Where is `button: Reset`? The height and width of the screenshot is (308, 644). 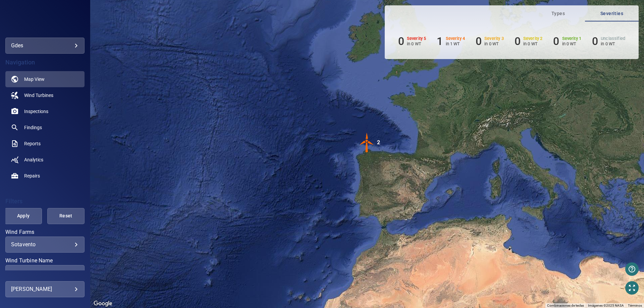 button: Reset is located at coordinates (66, 216).